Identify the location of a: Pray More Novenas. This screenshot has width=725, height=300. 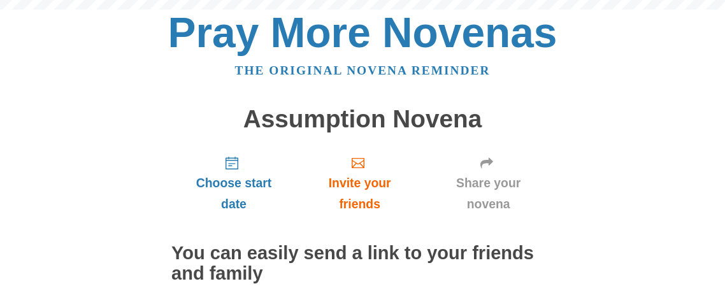
(363, 32).